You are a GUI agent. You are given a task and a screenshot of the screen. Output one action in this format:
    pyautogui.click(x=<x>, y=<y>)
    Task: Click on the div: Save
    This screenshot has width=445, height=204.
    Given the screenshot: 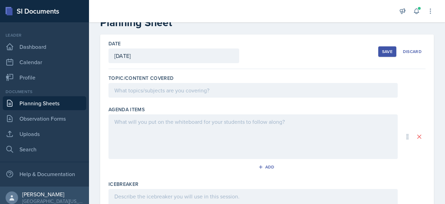 What is the action you would take?
    pyautogui.click(x=388, y=52)
    